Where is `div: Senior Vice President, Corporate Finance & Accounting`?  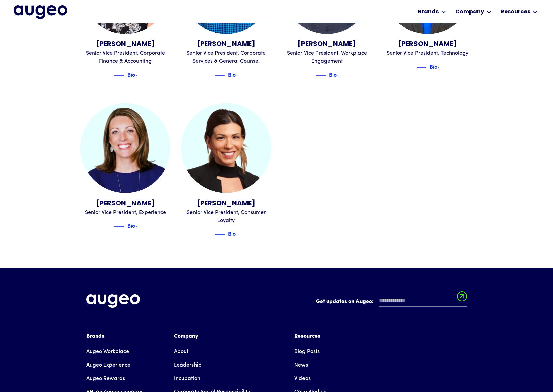
div: Senior Vice President, Corporate Finance & Accounting is located at coordinates (126, 57).